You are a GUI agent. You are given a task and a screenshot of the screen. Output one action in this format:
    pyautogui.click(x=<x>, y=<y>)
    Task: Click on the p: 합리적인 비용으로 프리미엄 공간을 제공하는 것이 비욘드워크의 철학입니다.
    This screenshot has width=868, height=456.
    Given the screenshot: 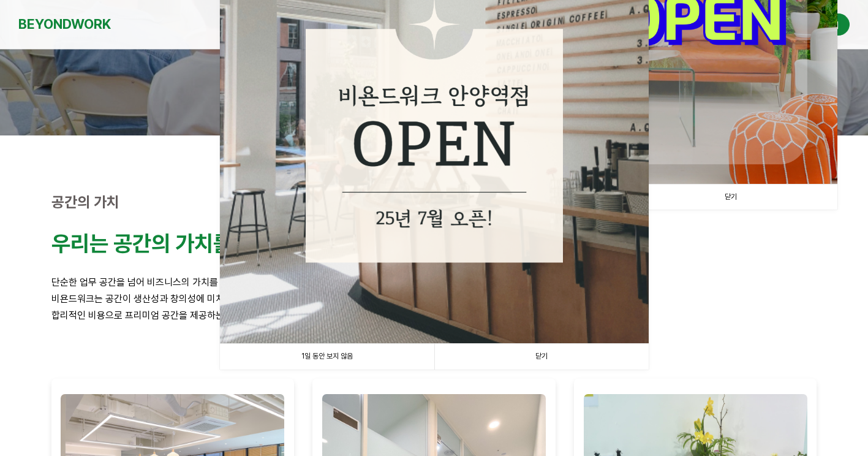 What is the action you would take?
    pyautogui.click(x=434, y=315)
    